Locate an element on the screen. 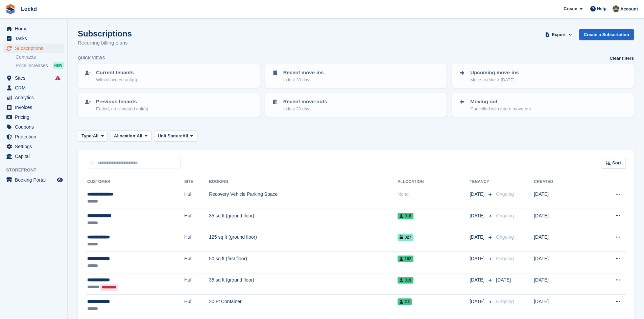 Image resolution: width=644 pixels, height=319 pixels. i: Smart entry sync failures have occurred is located at coordinates (58, 78).